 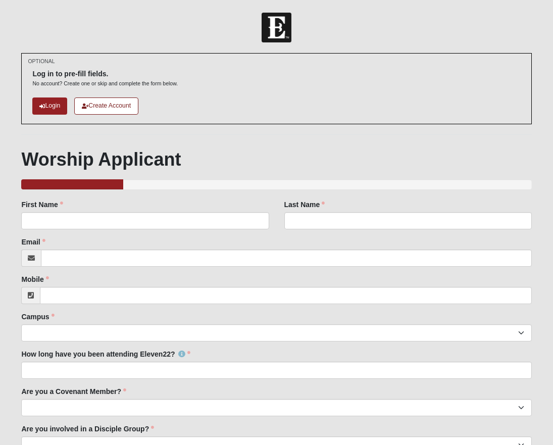 What do you see at coordinates (35, 279) in the screenshot?
I see `label: Mobile` at bounding box center [35, 279].